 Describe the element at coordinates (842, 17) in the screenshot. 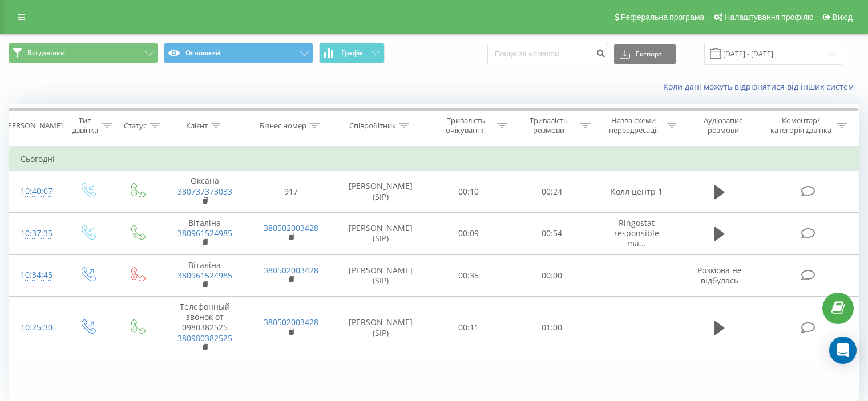

I see `span: Вихід` at that location.